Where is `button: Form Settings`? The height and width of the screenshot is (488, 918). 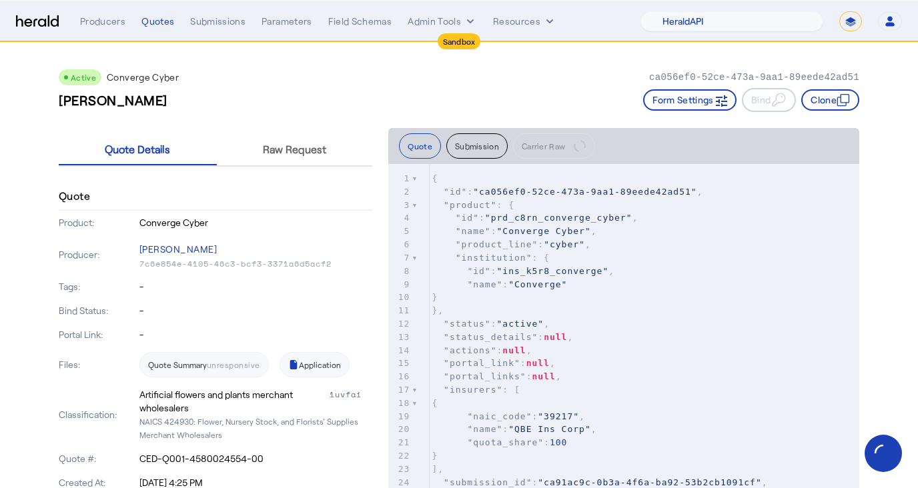 button: Form Settings is located at coordinates (690, 100).